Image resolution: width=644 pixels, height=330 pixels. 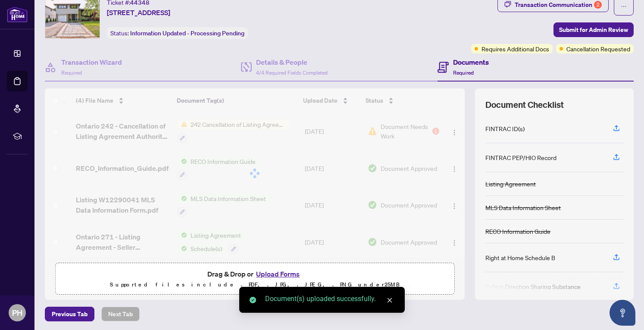 I want to click on span: Submit for Admin Review, so click(x=593, y=30).